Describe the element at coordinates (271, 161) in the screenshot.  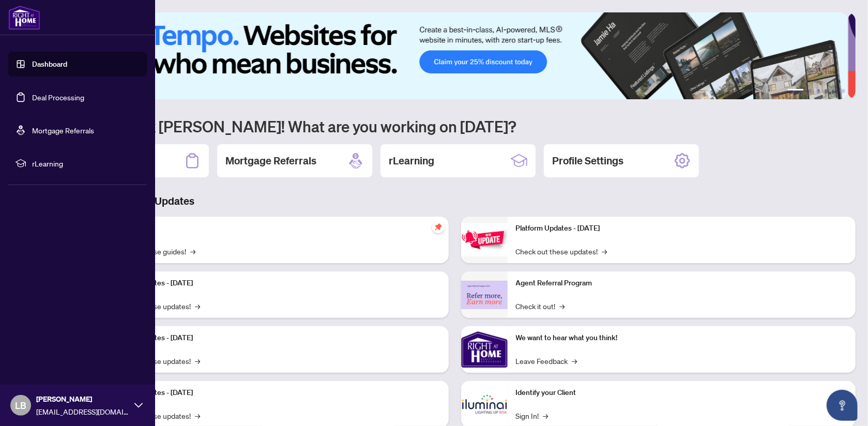
I see `h2: Mortgage Referrals` at that location.